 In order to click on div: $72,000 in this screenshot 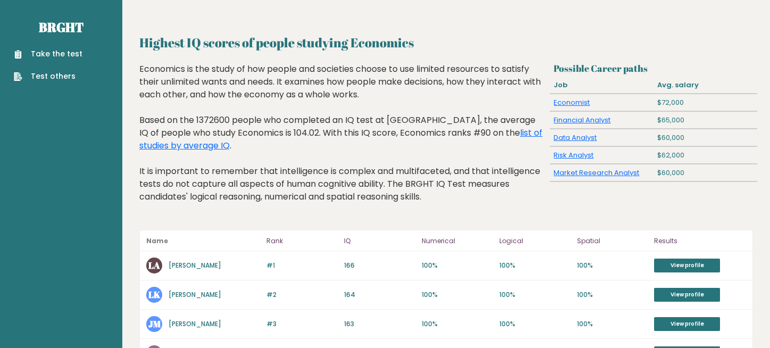, I will do `click(705, 103)`.